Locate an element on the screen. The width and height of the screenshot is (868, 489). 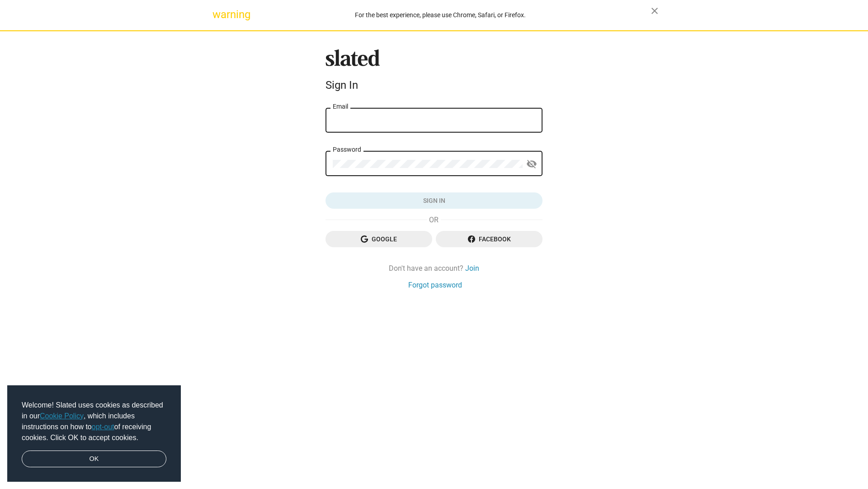
a: Forgot password is located at coordinates (435, 285).